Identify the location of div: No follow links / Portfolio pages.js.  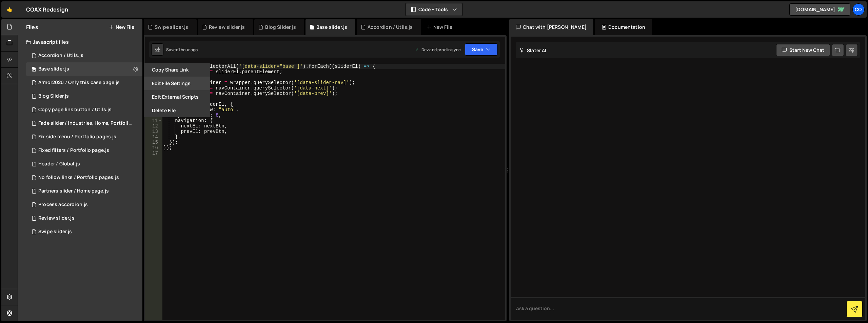
(79, 178).